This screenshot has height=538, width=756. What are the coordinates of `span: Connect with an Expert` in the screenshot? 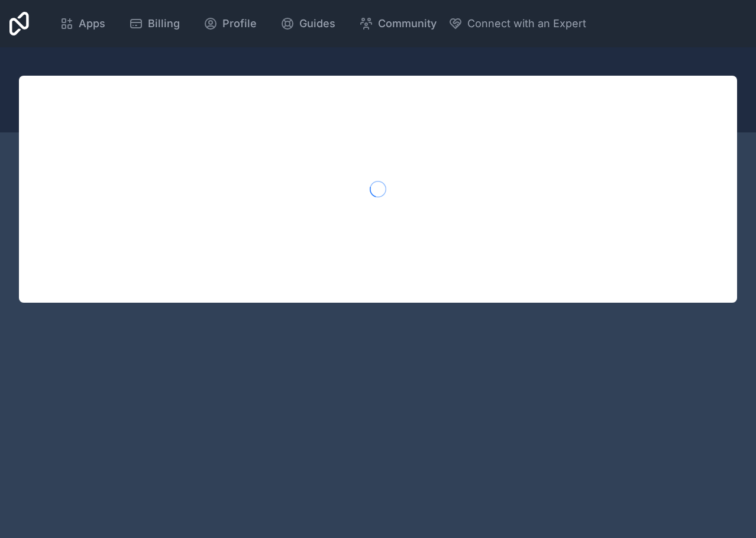 It's located at (526, 23).